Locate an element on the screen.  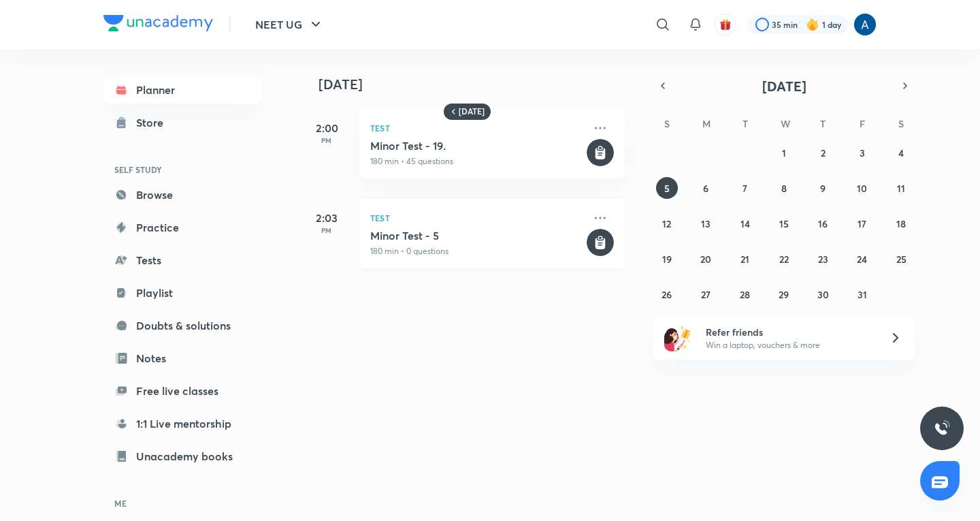
abbr: October 20, 2025 is located at coordinates (706, 259).